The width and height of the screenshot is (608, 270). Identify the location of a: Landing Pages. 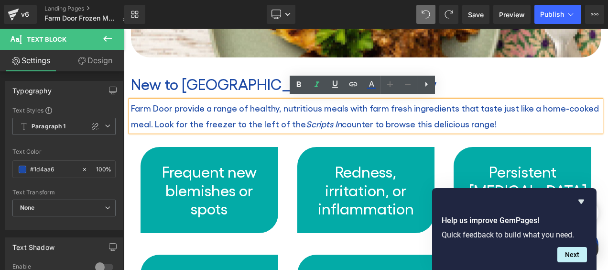
(90, 9).